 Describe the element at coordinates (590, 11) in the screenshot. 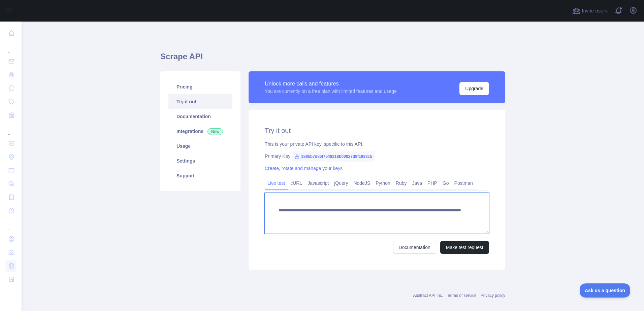

I see `button: Invite users` at that location.